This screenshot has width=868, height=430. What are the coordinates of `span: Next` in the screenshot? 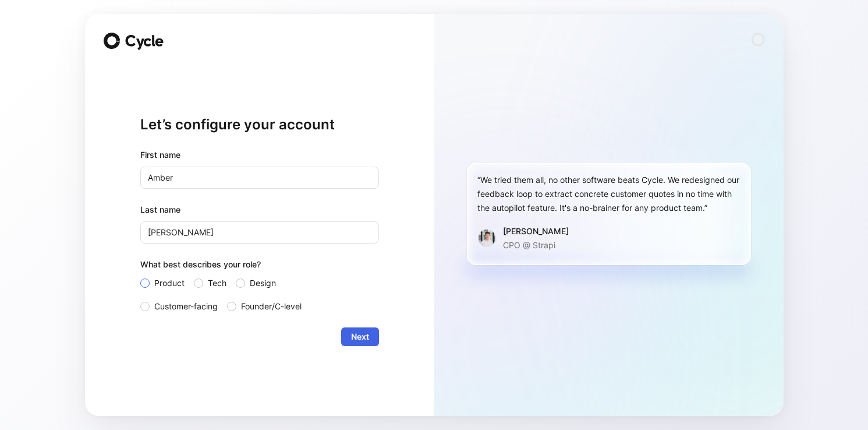 It's located at (359, 337).